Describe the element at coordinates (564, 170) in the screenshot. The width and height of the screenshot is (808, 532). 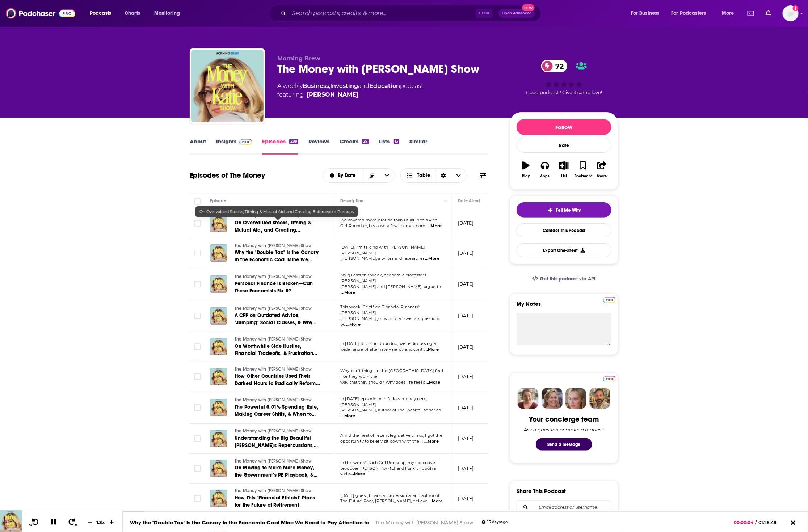
I see `button: List` at that location.